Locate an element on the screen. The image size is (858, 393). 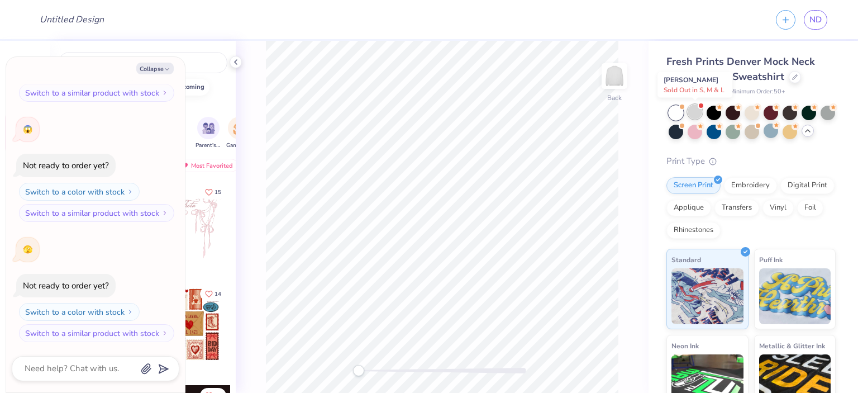
img: Parent's Weekend Image is located at coordinates (208, 128).